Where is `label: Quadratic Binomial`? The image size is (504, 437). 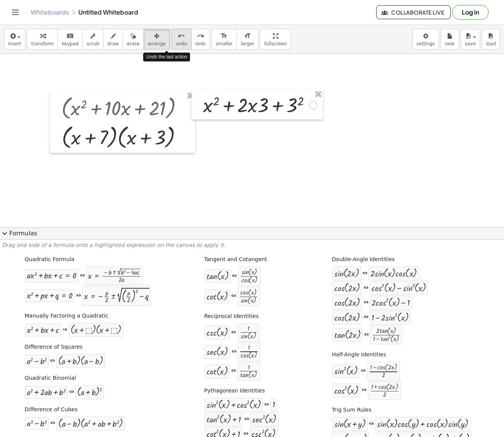
label: Quadratic Binomial is located at coordinates (50, 378).